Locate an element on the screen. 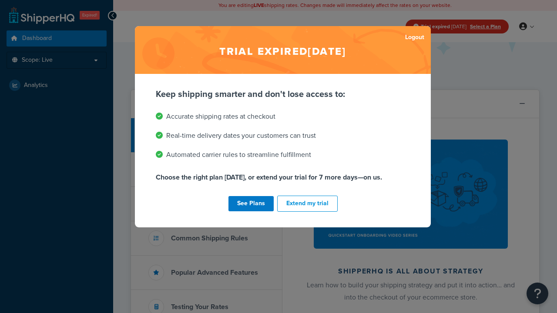 The width and height of the screenshot is (557, 313). button: Extend my trial is located at coordinates (307, 204).